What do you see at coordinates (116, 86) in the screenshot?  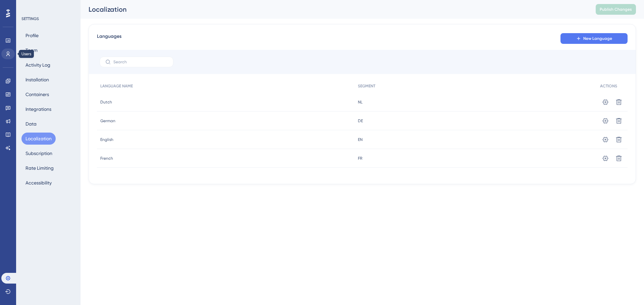 I see `span: LANGUAGE NAME` at bounding box center [116, 86].